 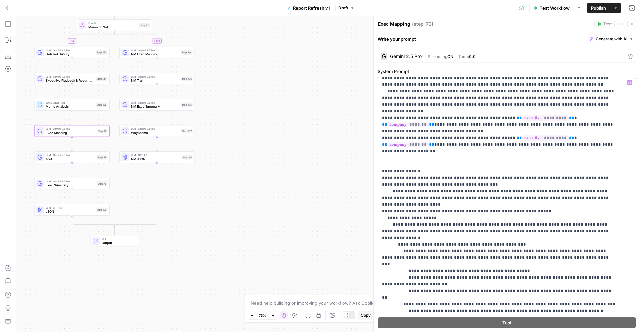 I want to click on g: Edge from step_104 to step_106, so click(x=157, y=65).